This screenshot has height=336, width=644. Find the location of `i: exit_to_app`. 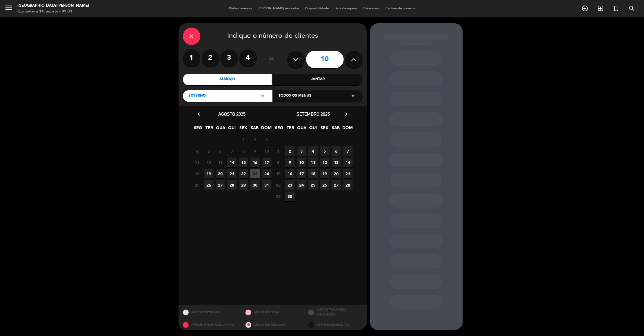

i: exit_to_app is located at coordinates (600, 9).